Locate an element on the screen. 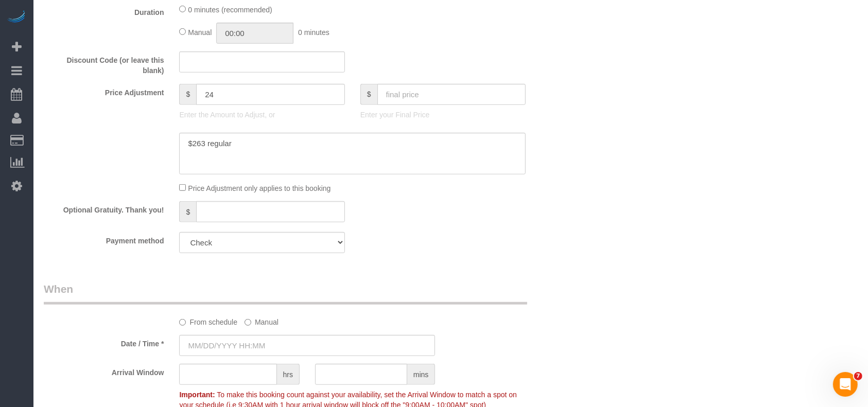  legend: When is located at coordinates (286, 292).